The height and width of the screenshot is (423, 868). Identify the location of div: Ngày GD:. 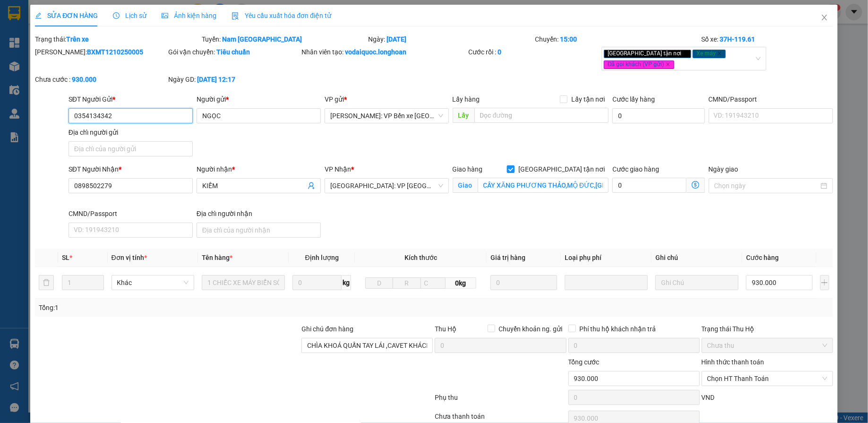
(234, 79).